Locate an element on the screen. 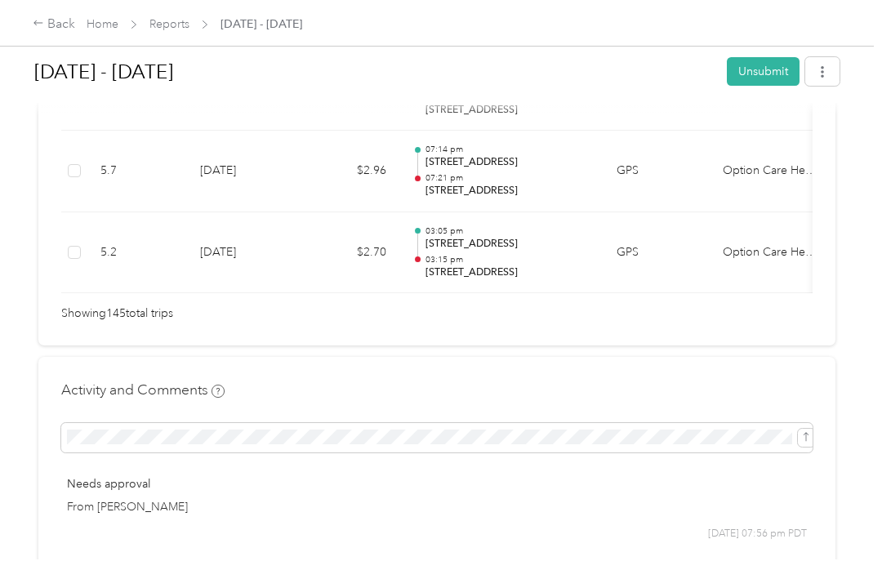 The height and width of the screenshot is (588, 882). p: 07:14 pm is located at coordinates (508, 149).